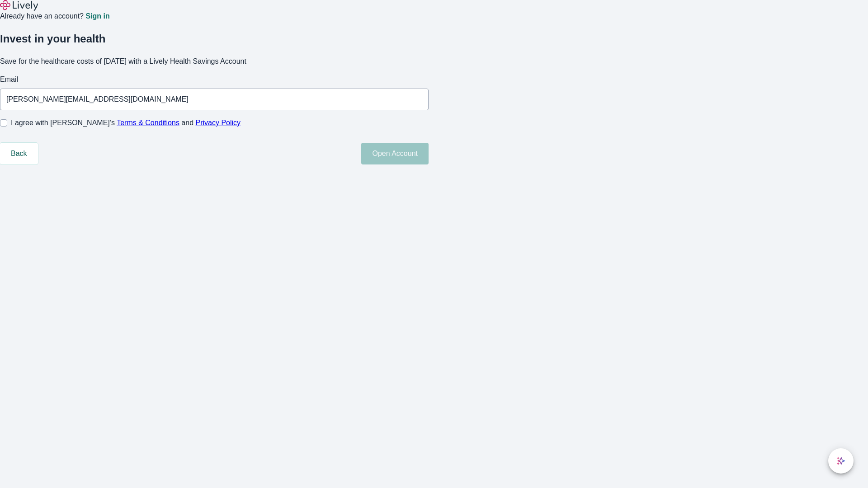  What do you see at coordinates (97, 16) in the screenshot?
I see `div: Sign in` at bounding box center [97, 16].